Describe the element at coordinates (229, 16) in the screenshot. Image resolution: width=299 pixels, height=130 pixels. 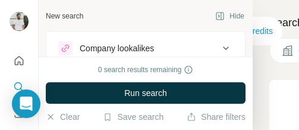
I see `button: Hide` at that location.